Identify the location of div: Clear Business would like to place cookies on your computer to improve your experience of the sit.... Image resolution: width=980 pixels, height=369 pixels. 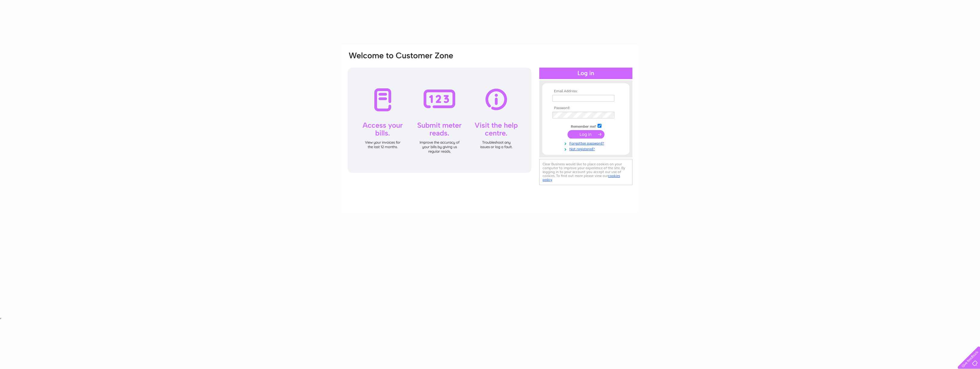
(586, 172).